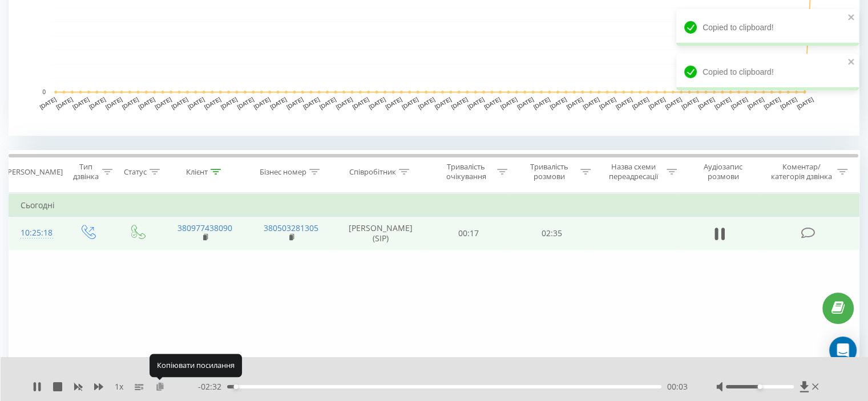 Image resolution: width=868 pixels, height=401 pixels. I want to click on a: 380977438090, so click(205, 227).